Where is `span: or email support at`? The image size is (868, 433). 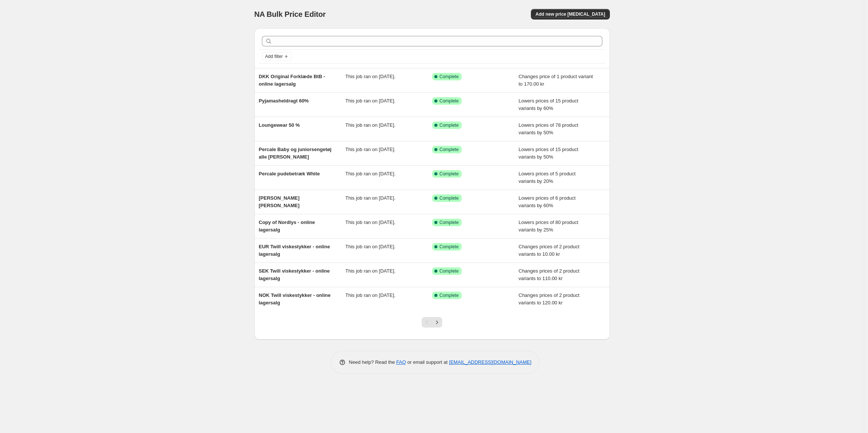 span: or email support at is located at coordinates (427, 362).